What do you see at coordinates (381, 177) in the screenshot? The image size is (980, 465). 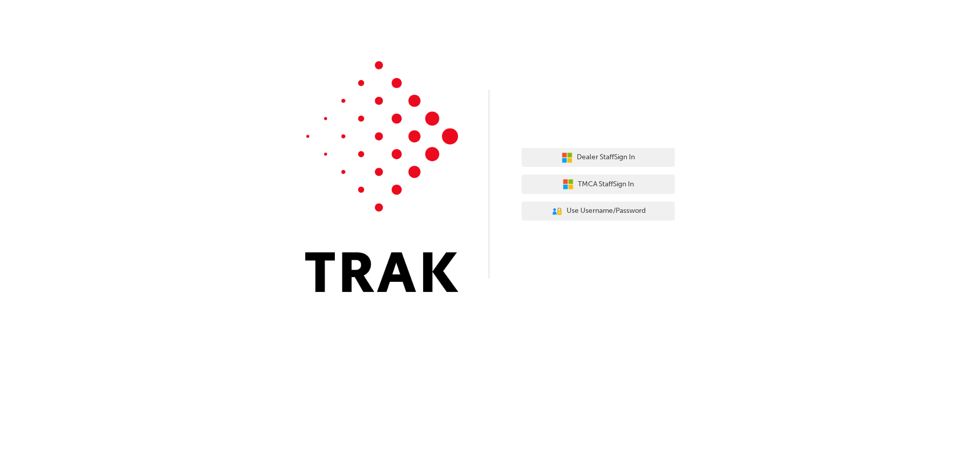 I see `img: Trak` at bounding box center [381, 177].